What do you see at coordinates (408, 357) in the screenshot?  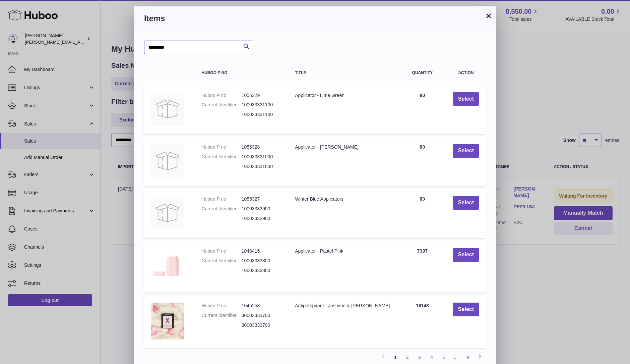 I see `a: 2` at bounding box center [408, 357].